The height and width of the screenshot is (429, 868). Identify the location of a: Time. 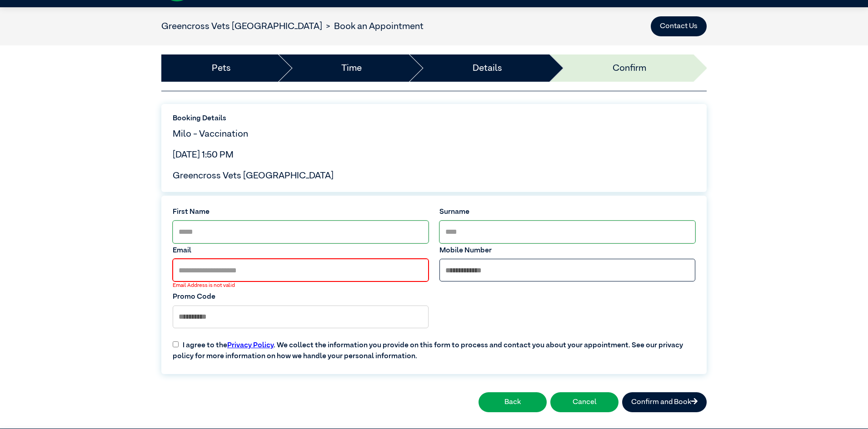
(351, 68).